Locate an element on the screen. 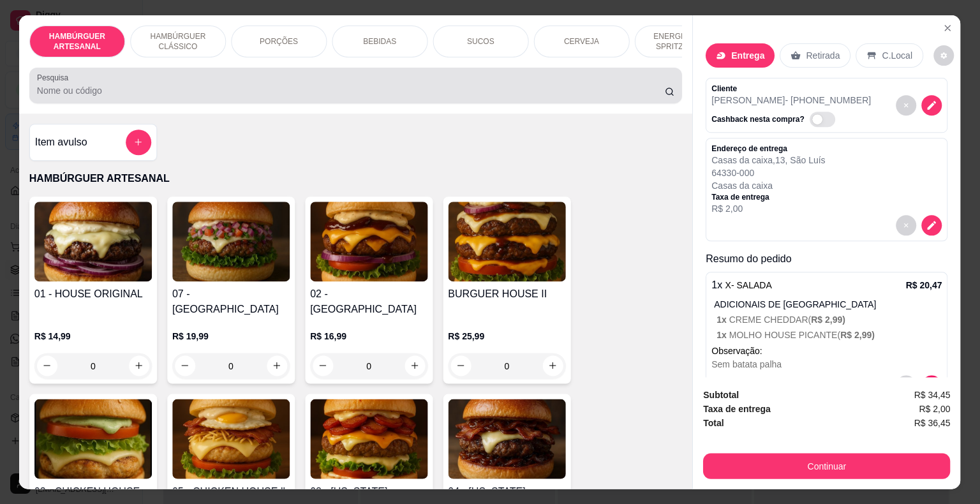 Image resolution: width=980 pixels, height=504 pixels. h4: 05 - CHICKEN HOUSE ll is located at coordinates (231, 491).